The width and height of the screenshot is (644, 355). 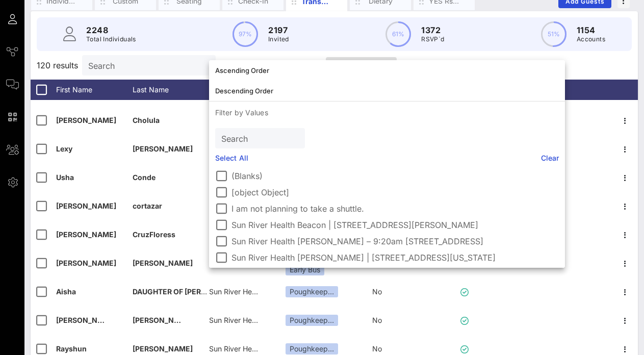 What do you see at coordinates (432, 39) in the screenshot?
I see `p: RSVP`d` at bounding box center [432, 39].